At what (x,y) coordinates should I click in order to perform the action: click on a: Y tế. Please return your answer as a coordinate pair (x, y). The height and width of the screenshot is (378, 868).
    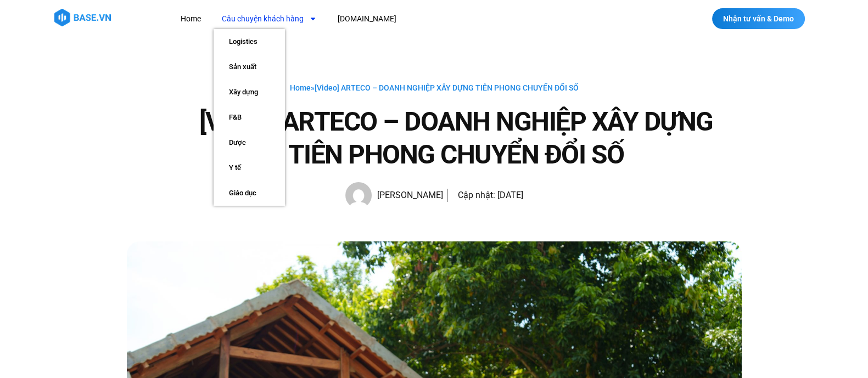
    Looking at the image, I should click on (249, 168).